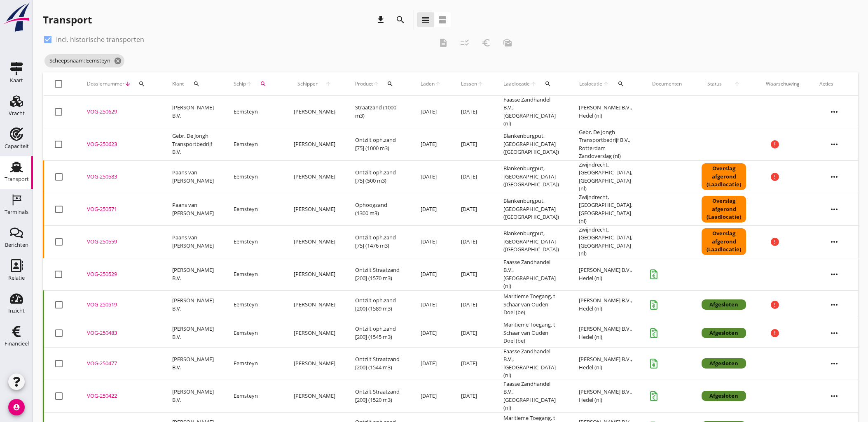 This screenshot has height=422, width=868. What do you see at coordinates (378, 241) in the screenshot?
I see `td: Ontzilt oph.zand [75] (1476 m3)` at bounding box center [378, 241].